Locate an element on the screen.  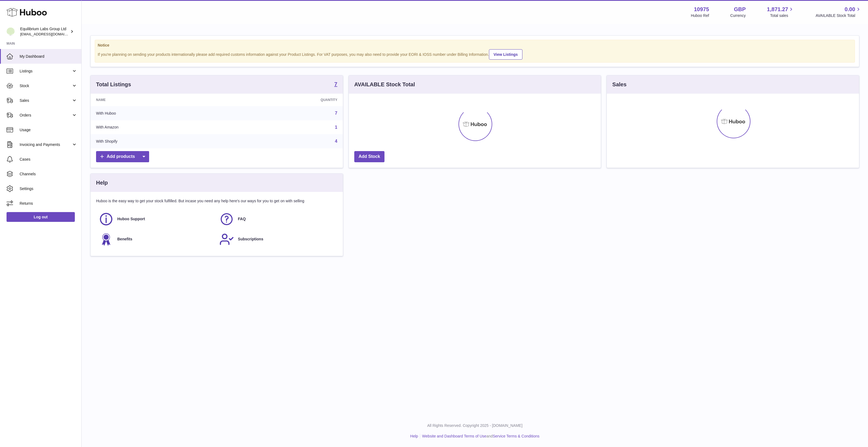
h3: AVAILABLE Stock Total is located at coordinates (385, 84).